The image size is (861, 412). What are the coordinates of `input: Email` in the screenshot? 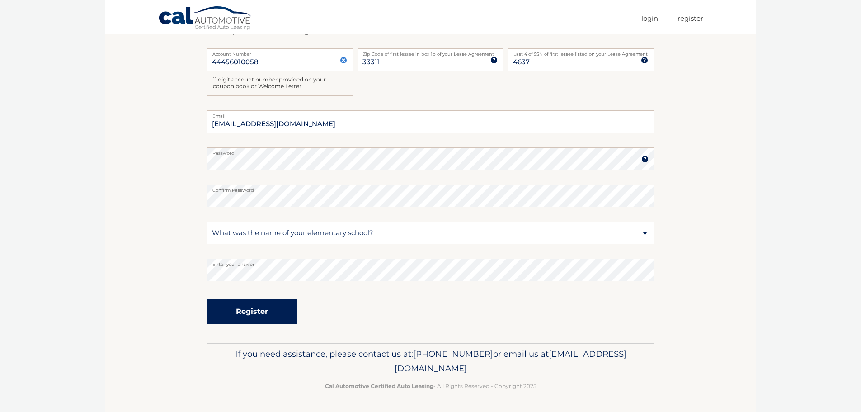 It's located at (431, 122).